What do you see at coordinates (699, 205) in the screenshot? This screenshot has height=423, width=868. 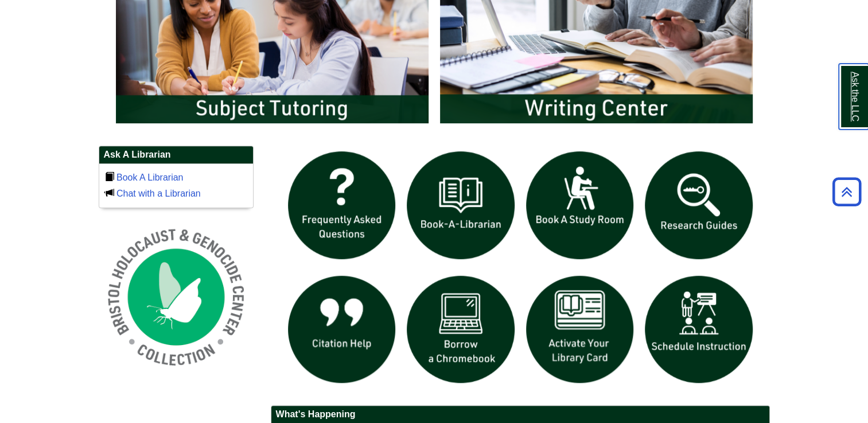 I see `img: Research Guides icon links to research guides web page` at bounding box center [699, 205].